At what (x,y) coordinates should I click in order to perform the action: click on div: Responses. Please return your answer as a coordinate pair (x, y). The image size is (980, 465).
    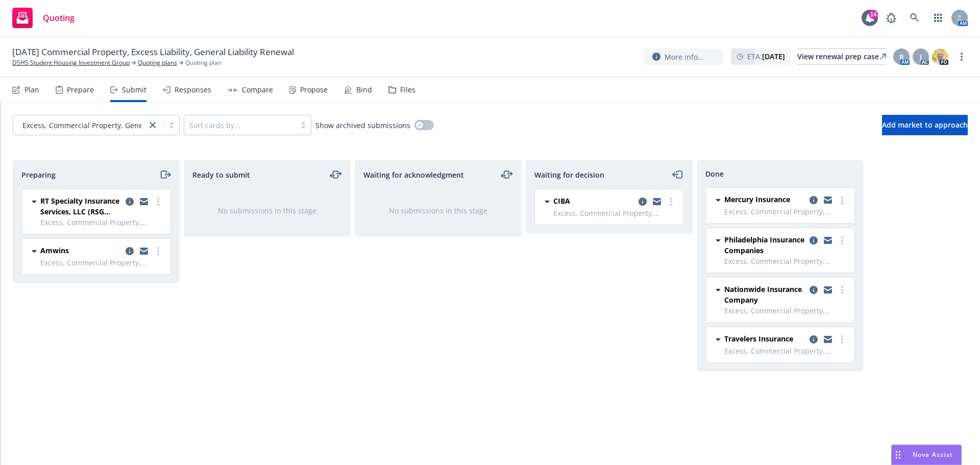
    Looking at the image, I should click on (193, 90).